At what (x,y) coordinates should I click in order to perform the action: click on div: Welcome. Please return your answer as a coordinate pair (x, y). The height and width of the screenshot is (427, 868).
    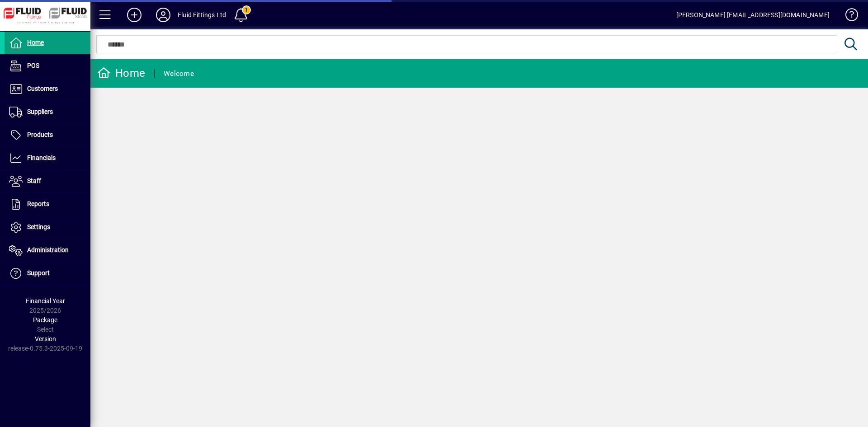
    Looking at the image, I should click on (179, 74).